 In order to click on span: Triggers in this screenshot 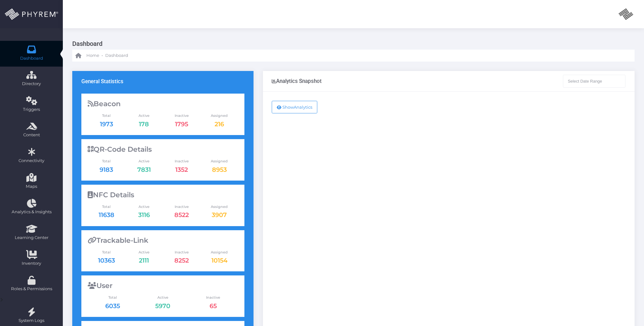, I will do `click(32, 110)`.